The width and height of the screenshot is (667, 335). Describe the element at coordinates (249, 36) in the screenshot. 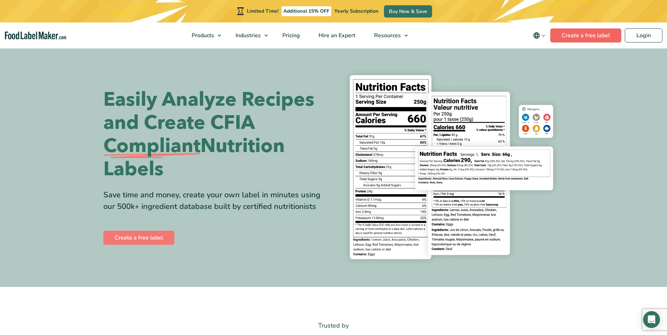

I see `a: Industries` at that location.